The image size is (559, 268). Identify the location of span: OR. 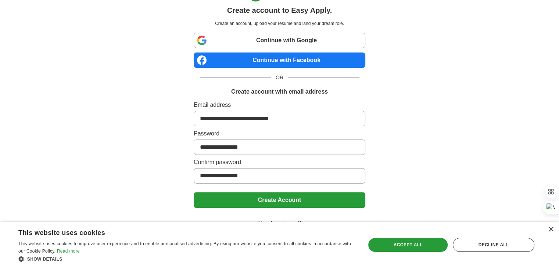
(279, 78).